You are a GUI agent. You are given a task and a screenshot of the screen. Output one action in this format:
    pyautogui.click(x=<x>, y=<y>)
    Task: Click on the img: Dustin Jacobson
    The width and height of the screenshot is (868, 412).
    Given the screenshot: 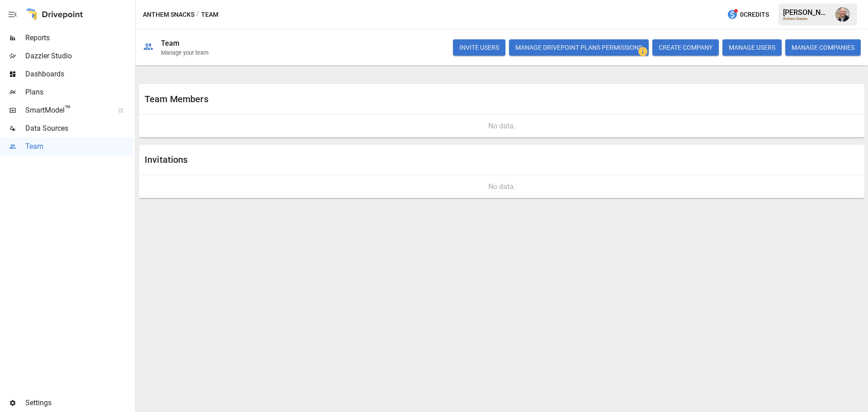 What is the action you would take?
    pyautogui.click(x=843, y=15)
    